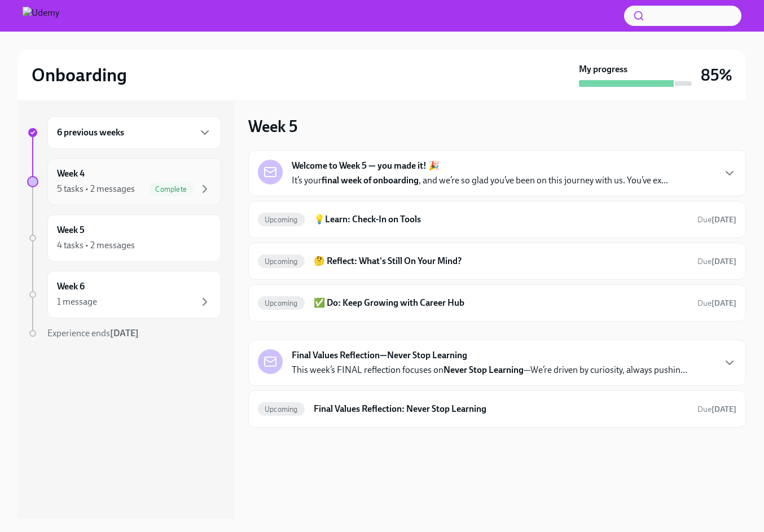  I want to click on h6: Week 5, so click(71, 230).